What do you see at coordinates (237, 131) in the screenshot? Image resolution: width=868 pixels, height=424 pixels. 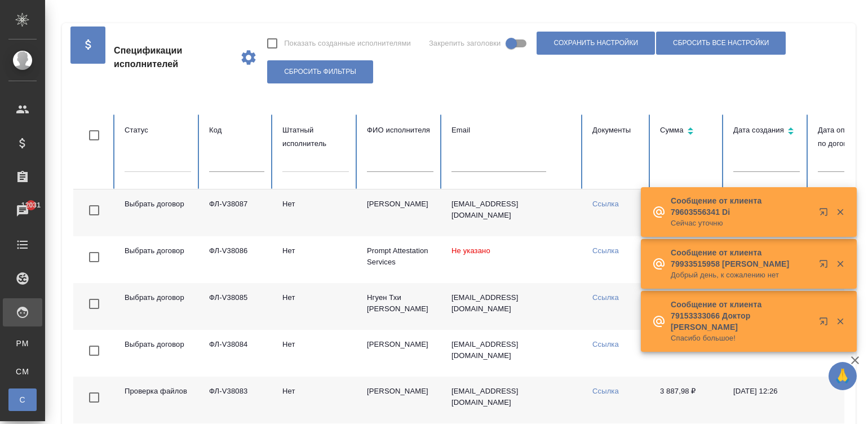 I see `div: Код` at bounding box center [237, 131].